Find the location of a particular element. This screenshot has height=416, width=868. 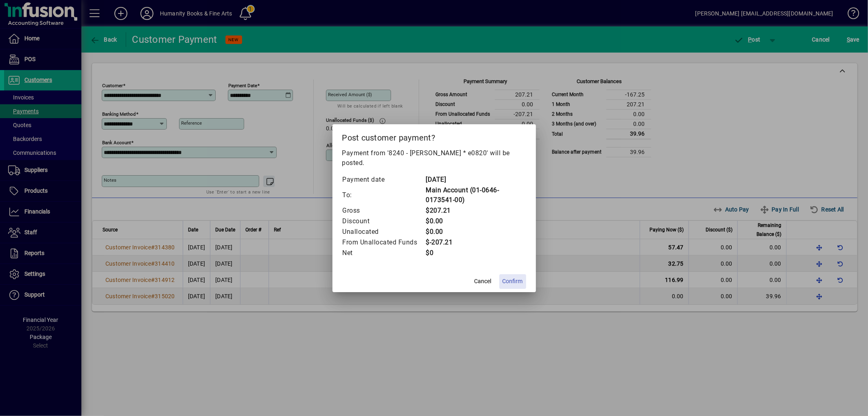

button: Cancel is located at coordinates (483, 281).